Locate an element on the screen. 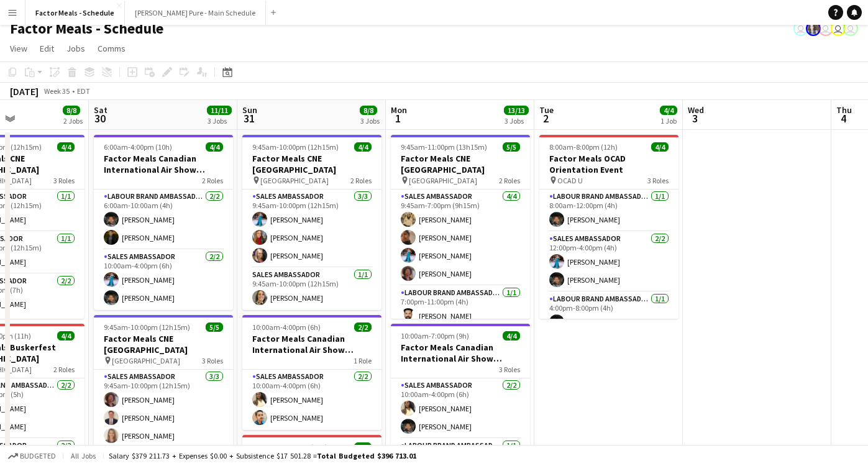  a: Edit is located at coordinates (46, 48).